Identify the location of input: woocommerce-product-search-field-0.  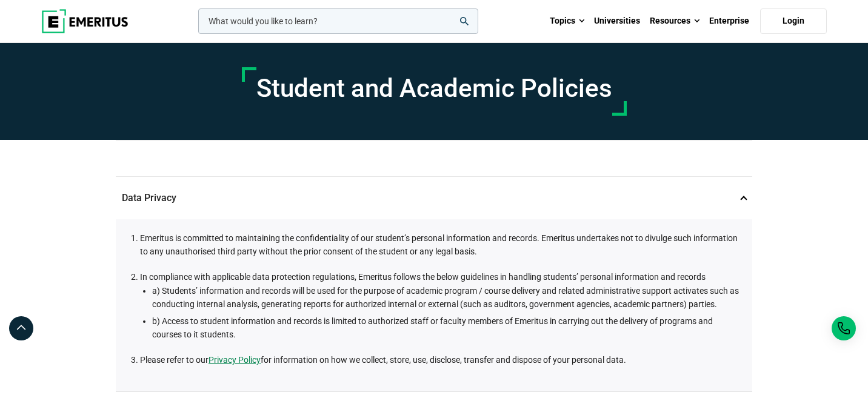
(338, 21).